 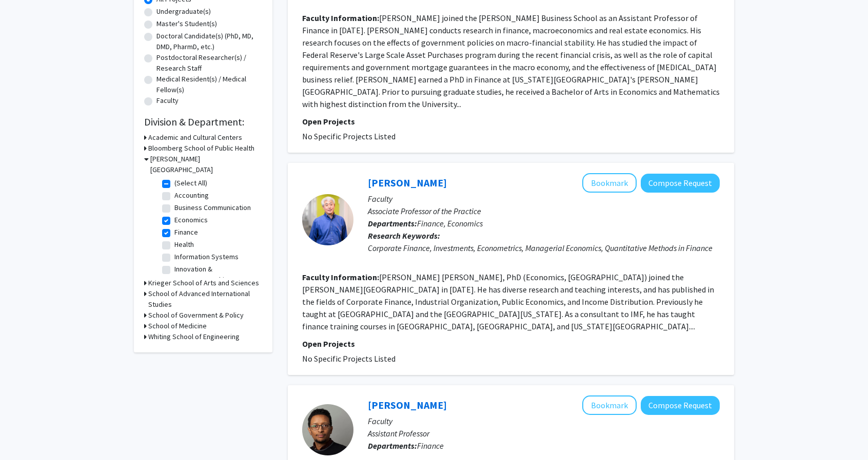 What do you see at coordinates (203, 122) in the screenshot?
I see `h2: Division & Department:` at bounding box center [203, 122].